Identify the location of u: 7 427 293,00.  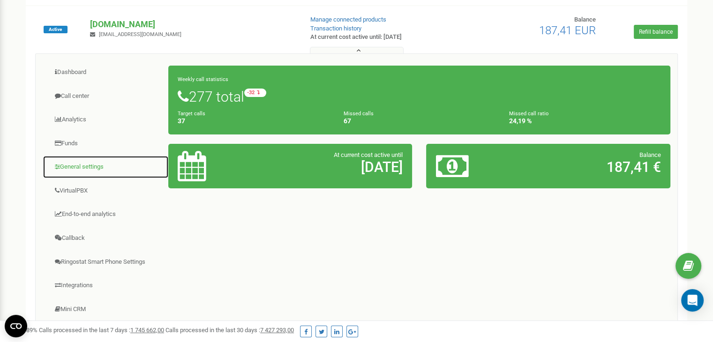
(277, 330).